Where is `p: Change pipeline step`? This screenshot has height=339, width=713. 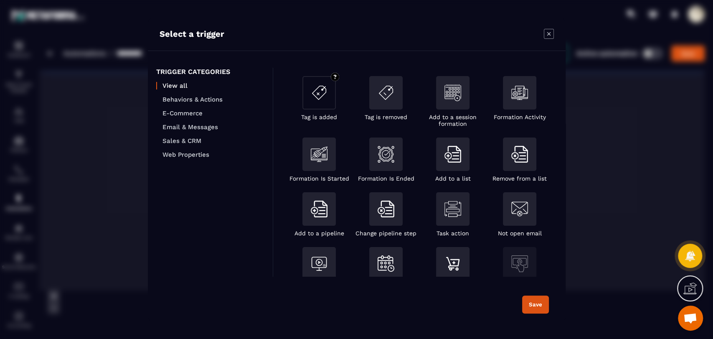
p: Change pipeline step is located at coordinates (386, 233).